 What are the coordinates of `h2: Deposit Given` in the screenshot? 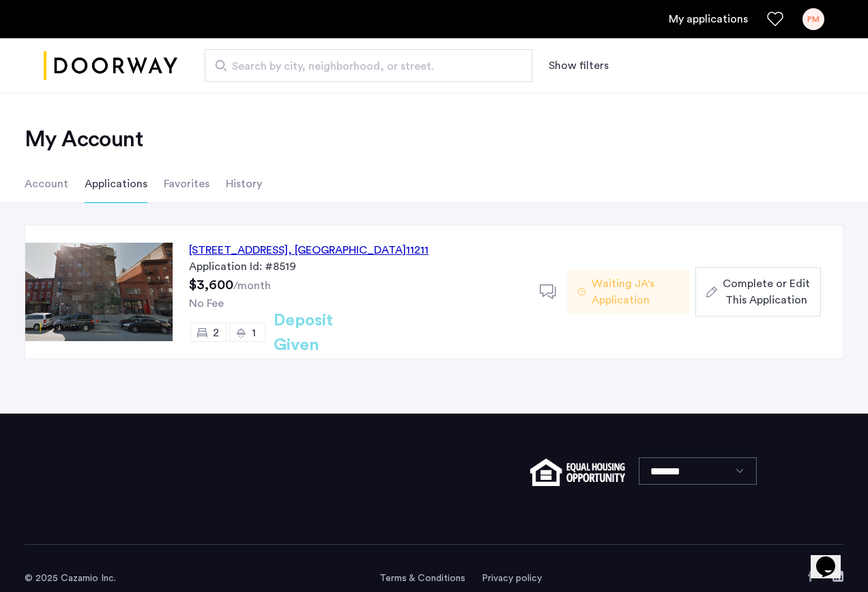 It's located at (328, 333).